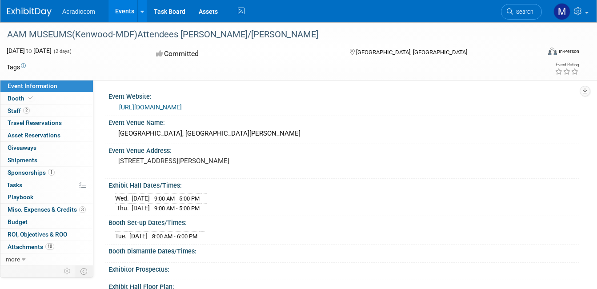 This screenshot has width=597, height=289. I want to click on a: Attachments10, so click(47, 247).